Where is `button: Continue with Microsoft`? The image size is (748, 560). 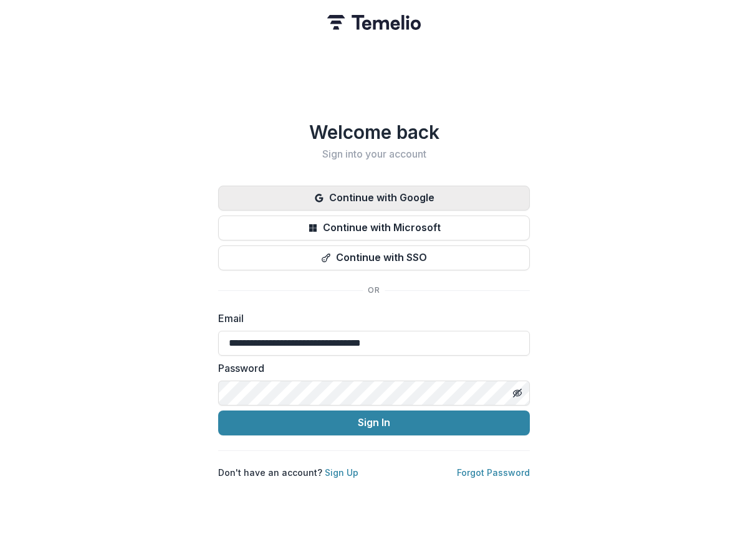 button: Continue with Microsoft is located at coordinates (374, 228).